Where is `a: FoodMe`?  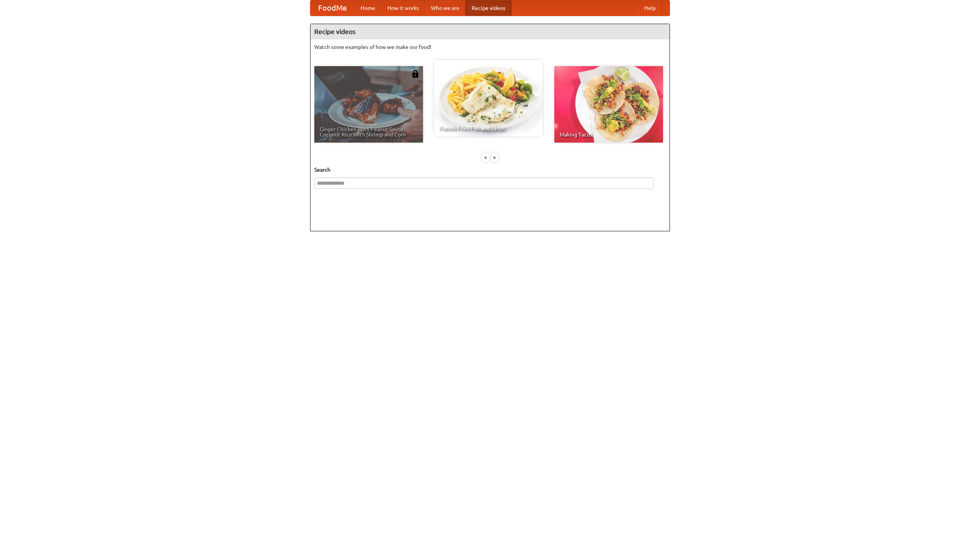
a: FoodMe is located at coordinates (333, 8).